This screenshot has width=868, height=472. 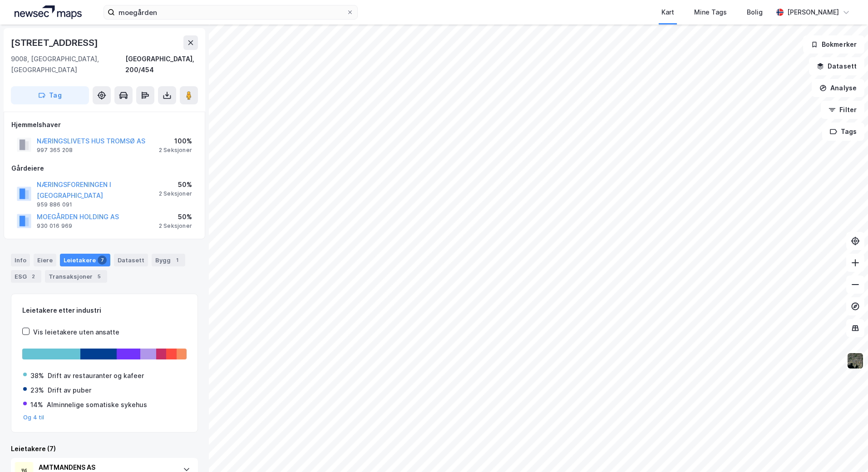 What do you see at coordinates (54, 226) in the screenshot?
I see `div: 930 016 969` at bounding box center [54, 226].